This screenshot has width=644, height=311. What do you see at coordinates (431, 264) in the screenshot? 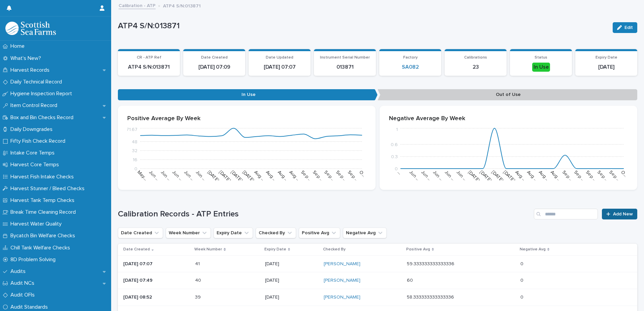
I see `p: 59.333333333333336` at bounding box center [431, 264].